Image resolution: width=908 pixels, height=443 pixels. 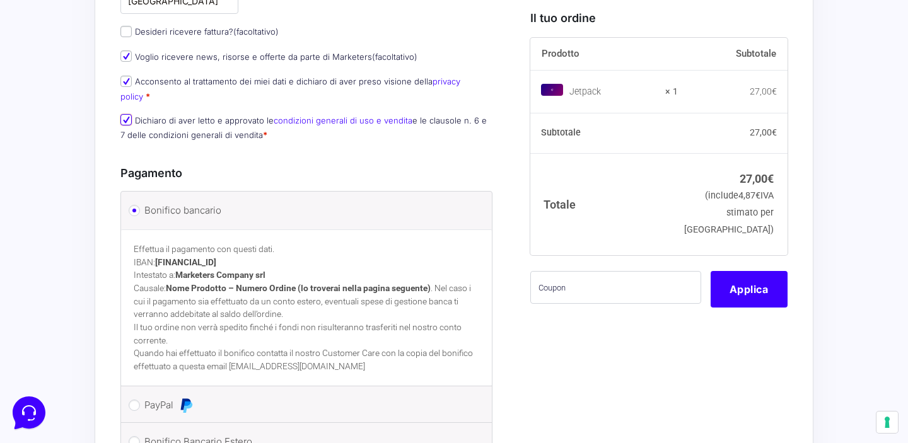 What do you see at coordinates (887, 423) in the screenshot?
I see `button: Le tue preferenze relative al consenso per le tecnologie di tracciamento` at bounding box center [887, 423].